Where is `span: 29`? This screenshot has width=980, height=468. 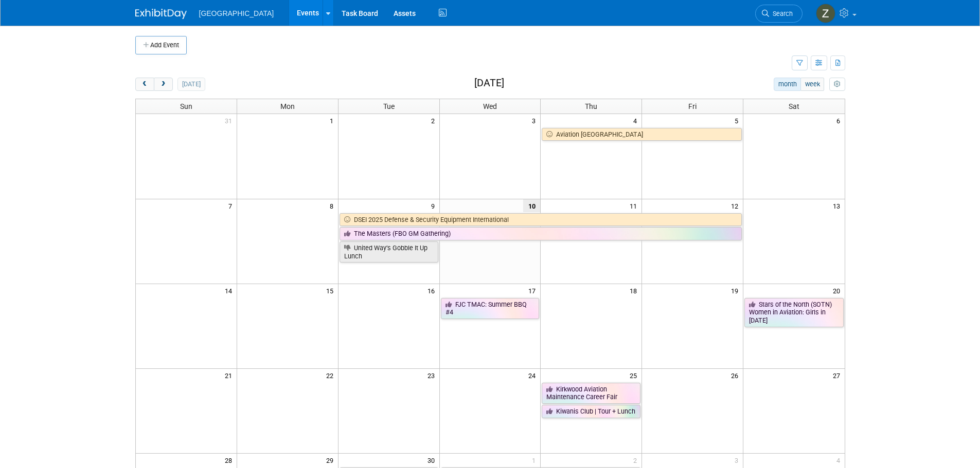 span: 29 is located at coordinates (331, 460).